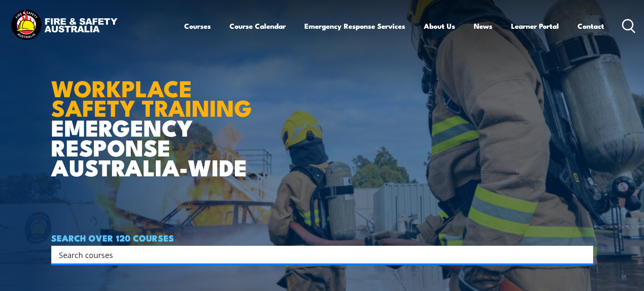 This screenshot has height=291, width=644. Describe the element at coordinates (535, 25) in the screenshot. I see `a: Learner Portal` at that location.